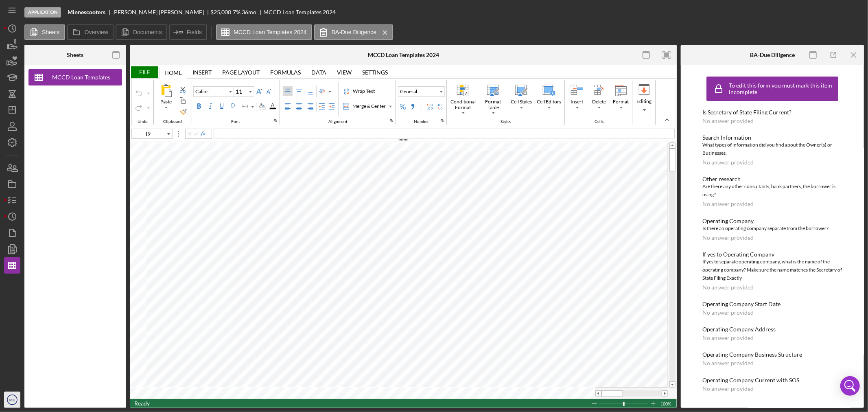  What do you see at coordinates (430, 107) in the screenshot?
I see `div: Increase Decimal` at bounding box center [430, 107].